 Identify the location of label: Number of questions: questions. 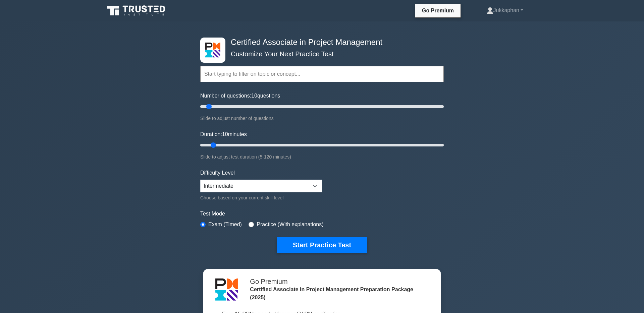
(240, 96).